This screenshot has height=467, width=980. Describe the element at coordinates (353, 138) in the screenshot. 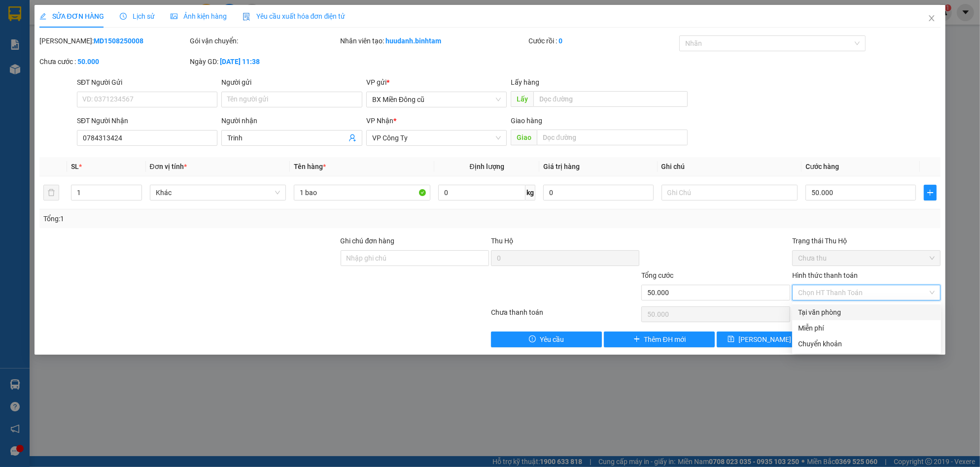

I see `span: user-add` at that location.